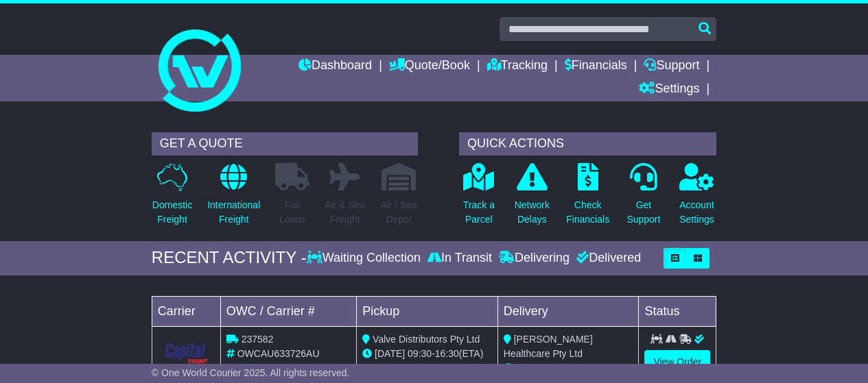 This screenshot has width=868, height=383. I want to click on a: Tracking, so click(517, 67).